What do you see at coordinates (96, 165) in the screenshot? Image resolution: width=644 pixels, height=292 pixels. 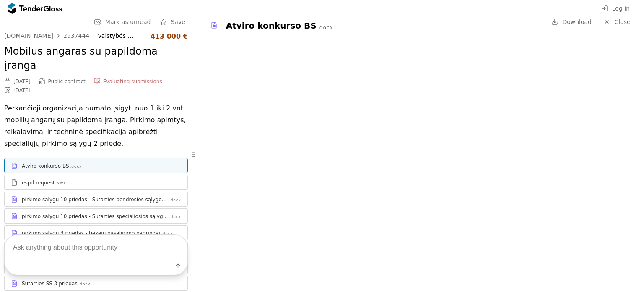 I see `a: Atviro konkurso BS.docx` at bounding box center [96, 165].